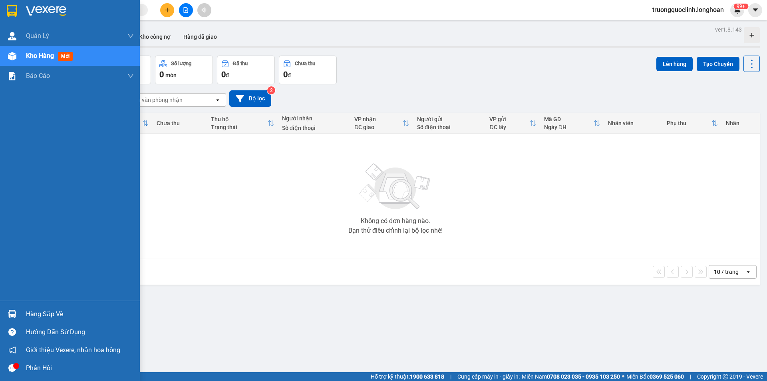  Describe the element at coordinates (726, 376) in the screenshot. I see `span: copyright` at that location.